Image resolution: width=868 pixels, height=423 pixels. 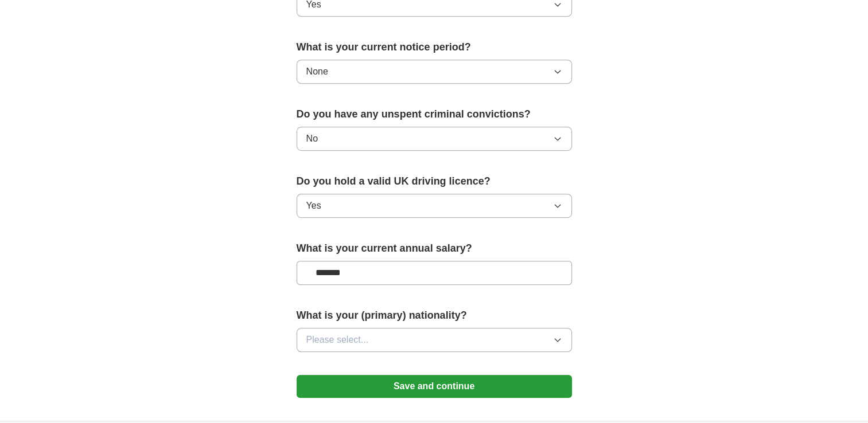 What do you see at coordinates (312, 139) in the screenshot?
I see `span: No` at bounding box center [312, 139].